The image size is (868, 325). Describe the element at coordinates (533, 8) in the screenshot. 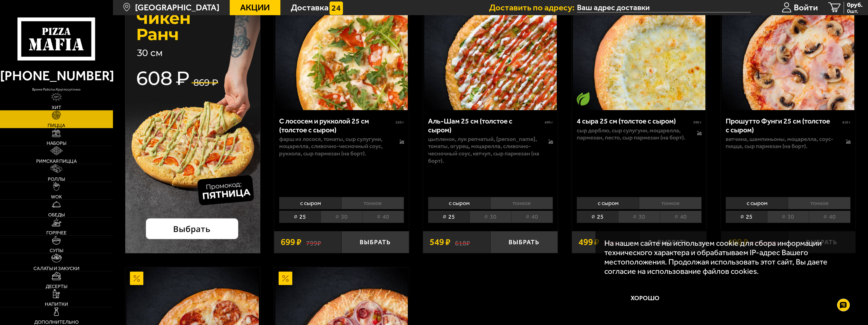

I see `span: Доставить по адресу:` at that location.